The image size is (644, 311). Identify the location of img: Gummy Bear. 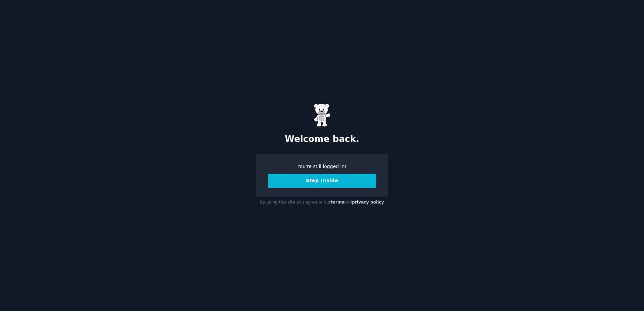
(322, 115).